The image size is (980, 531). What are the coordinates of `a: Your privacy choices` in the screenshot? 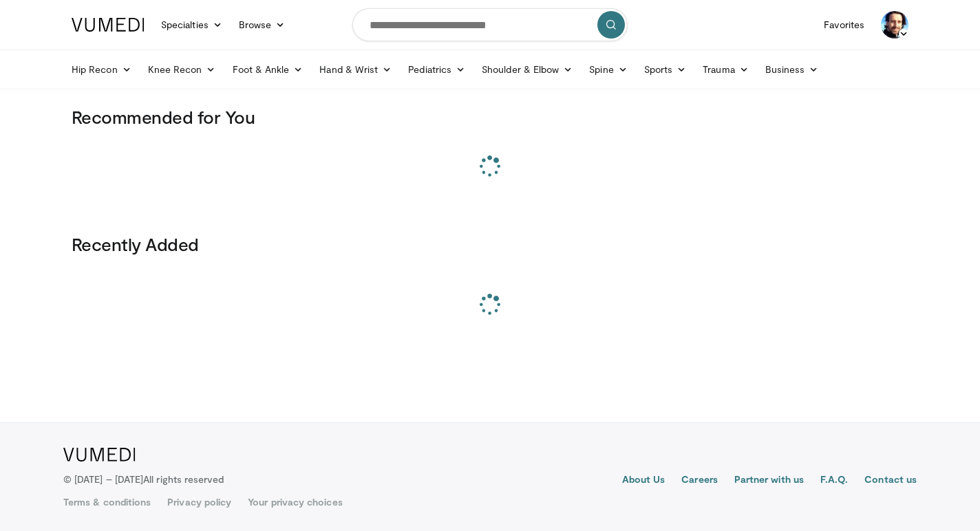 It's located at (295, 502).